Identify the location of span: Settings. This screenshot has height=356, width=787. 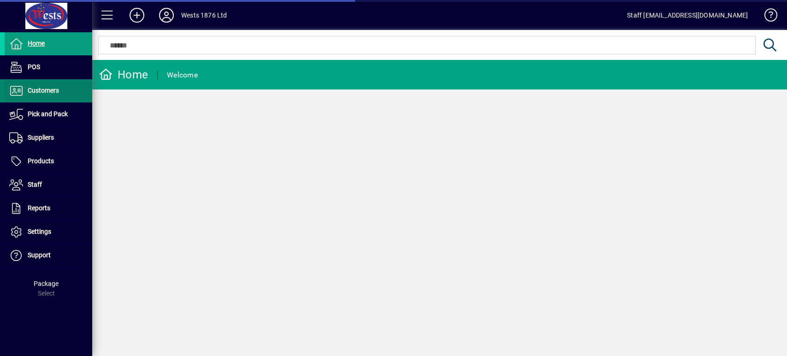
(39, 231).